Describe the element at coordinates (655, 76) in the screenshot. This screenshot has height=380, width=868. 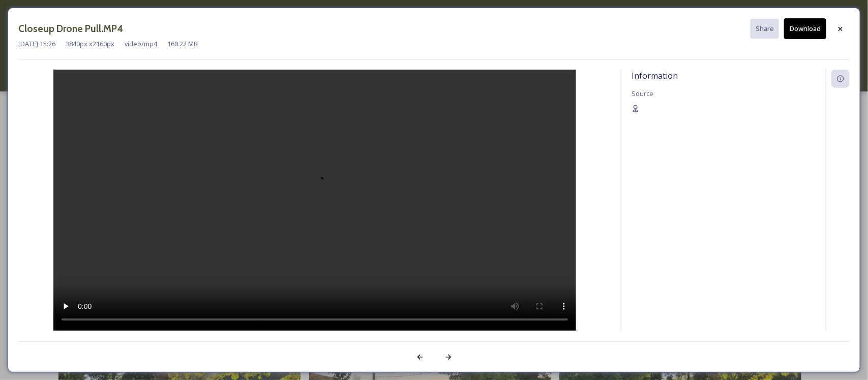
I see `span: Information` at that location.